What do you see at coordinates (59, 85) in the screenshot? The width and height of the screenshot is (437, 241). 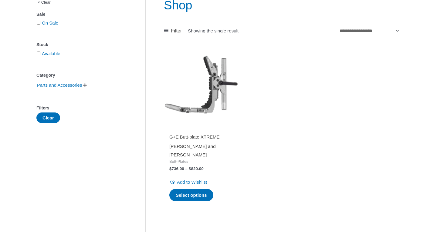 I see `span: Parts and Accessories` at bounding box center [59, 85].